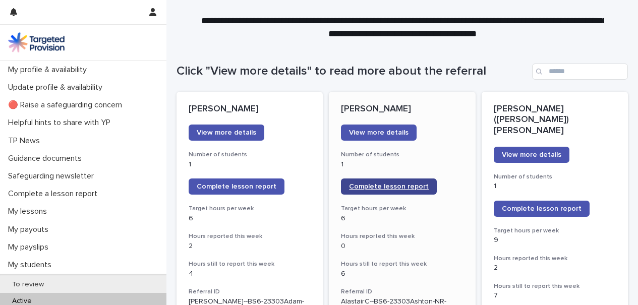 This screenshot has width=638, height=305. I want to click on p: To review, so click(28, 285).